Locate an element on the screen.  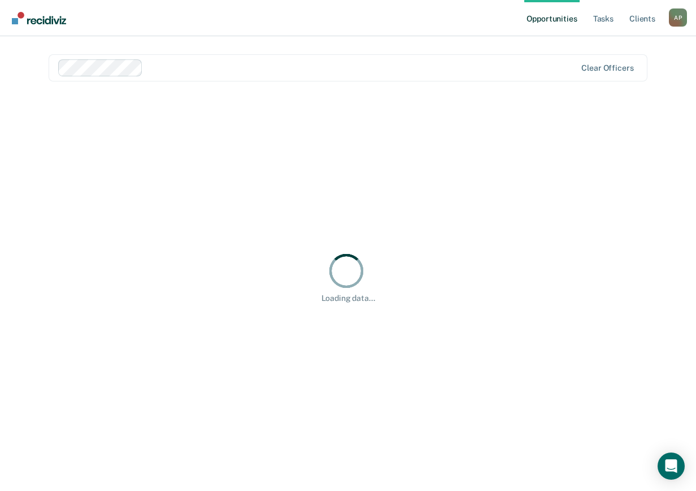
div: Clear officers is located at coordinates (608, 68).